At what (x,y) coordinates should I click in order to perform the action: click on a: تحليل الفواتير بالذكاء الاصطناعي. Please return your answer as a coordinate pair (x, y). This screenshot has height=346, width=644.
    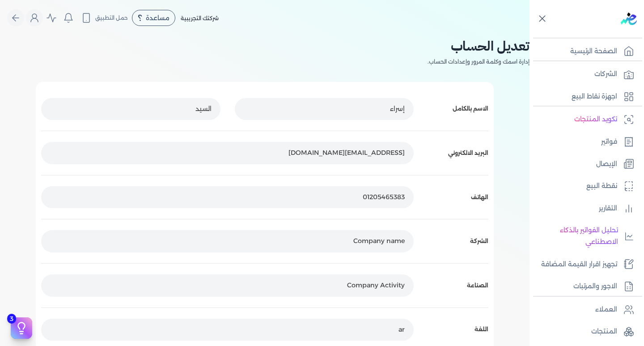
    Looking at the image, I should click on (584, 236).